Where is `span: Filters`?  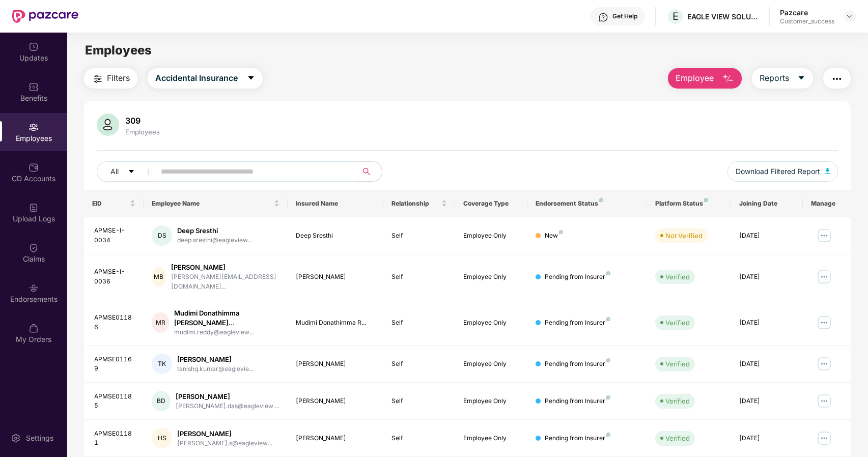 span: Filters is located at coordinates (118, 78).